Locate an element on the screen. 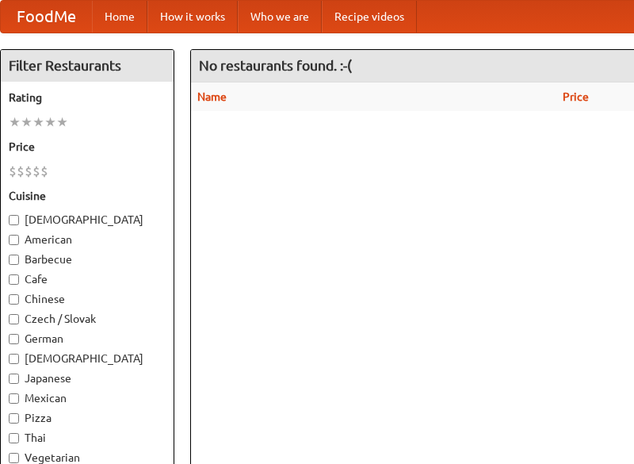 This screenshot has height=464, width=634. a: Price is located at coordinates (576, 97).